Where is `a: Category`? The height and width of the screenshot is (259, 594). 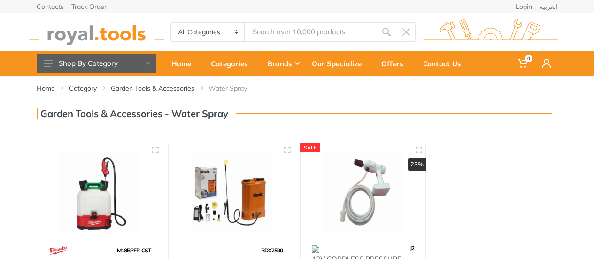
a: Category is located at coordinates (83, 88).